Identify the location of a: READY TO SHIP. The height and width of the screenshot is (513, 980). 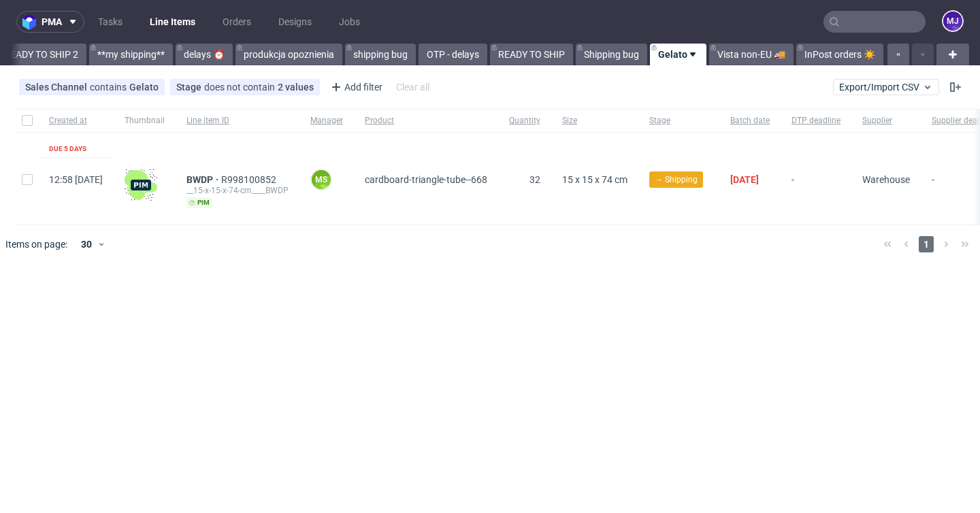
(531, 54).